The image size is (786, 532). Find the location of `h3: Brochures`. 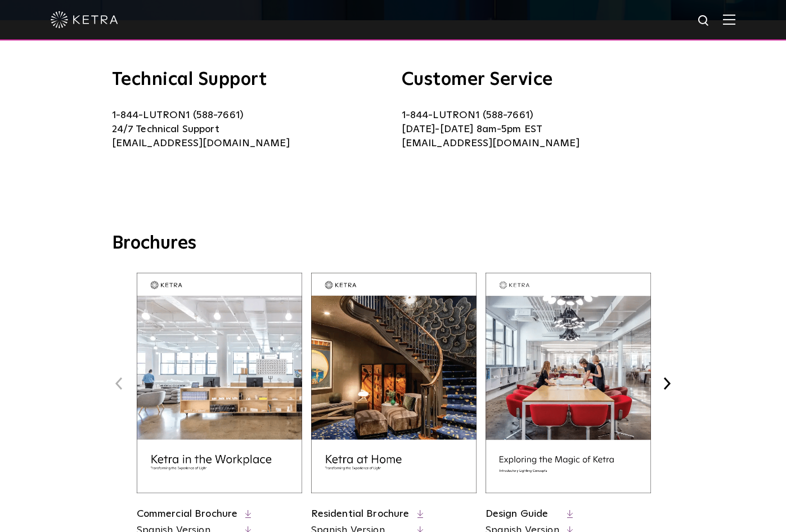

h3: Brochures is located at coordinates (393, 244).